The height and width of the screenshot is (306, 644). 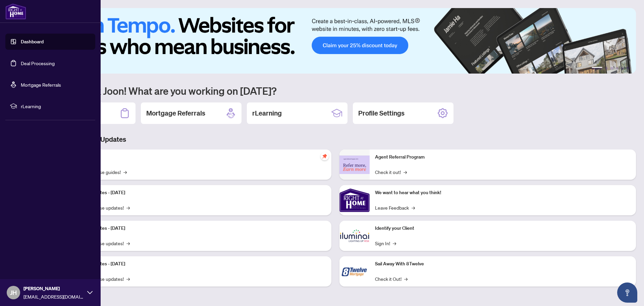 I want to click on a: Check it out!→, so click(x=391, y=172).